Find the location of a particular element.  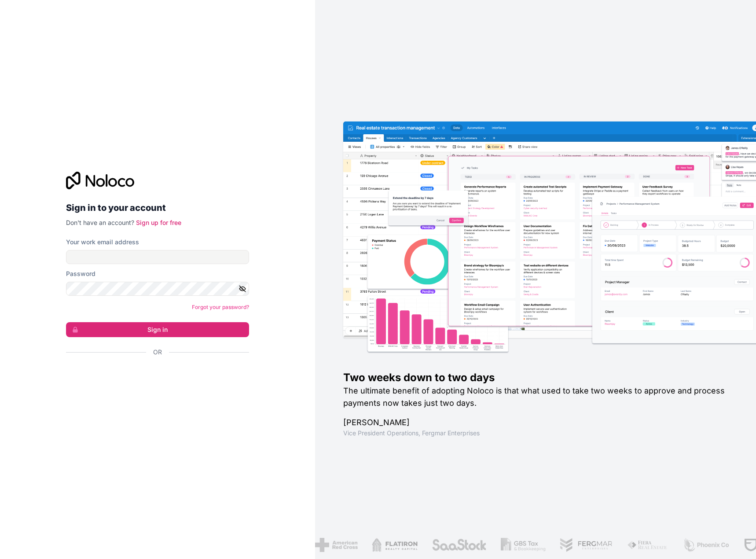

a: Sign up for free is located at coordinates (158, 223).